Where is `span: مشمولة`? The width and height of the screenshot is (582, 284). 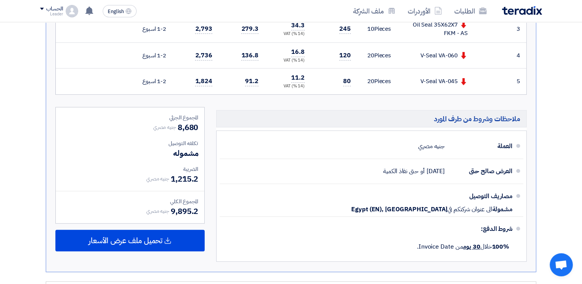 span: مشمولة is located at coordinates (502, 209).